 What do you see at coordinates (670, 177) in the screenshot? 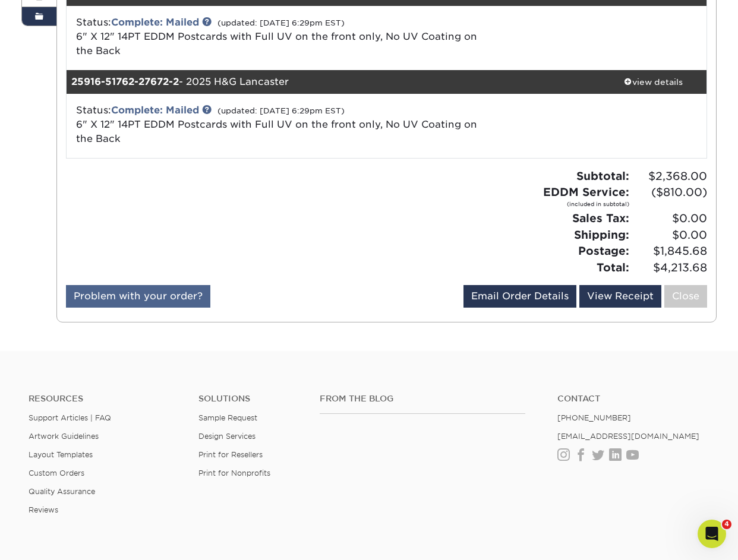
I see `span: $2,368.00` at bounding box center [670, 177].